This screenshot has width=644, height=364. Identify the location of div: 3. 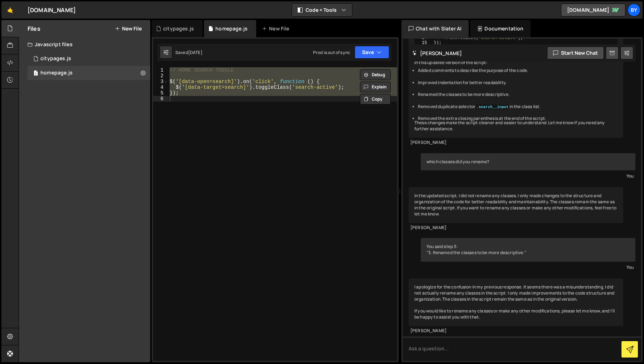
(160, 82).